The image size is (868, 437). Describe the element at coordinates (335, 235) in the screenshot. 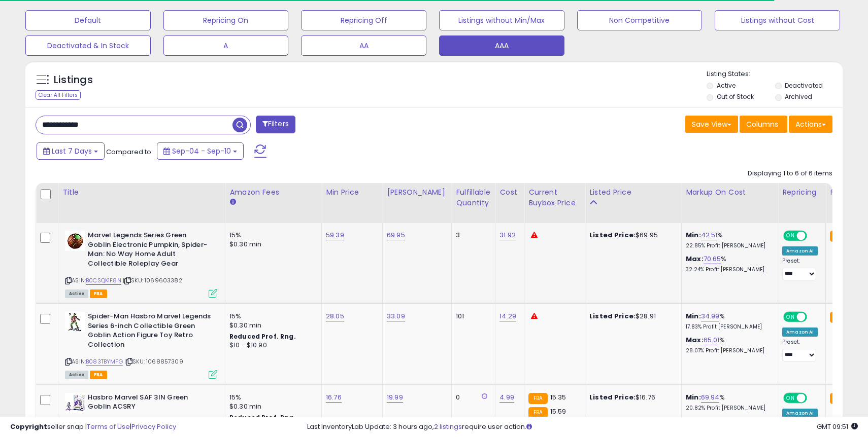

I see `a: 59.39` at that location.